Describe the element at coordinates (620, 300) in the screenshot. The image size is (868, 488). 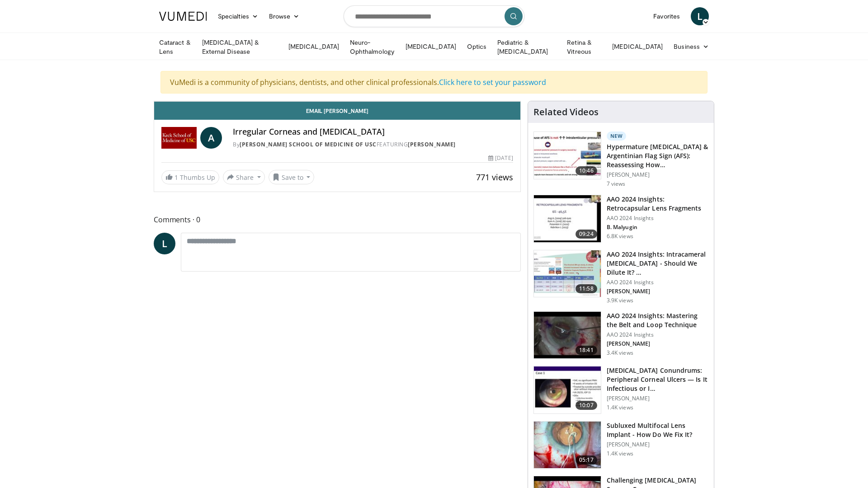
I see `p: 3.9K views` at that location.